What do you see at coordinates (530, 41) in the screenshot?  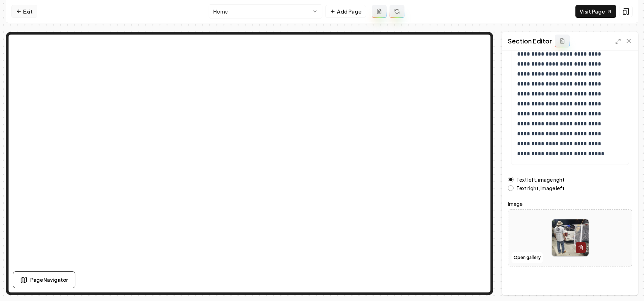 I see `h2: Section Editor` at bounding box center [530, 41].